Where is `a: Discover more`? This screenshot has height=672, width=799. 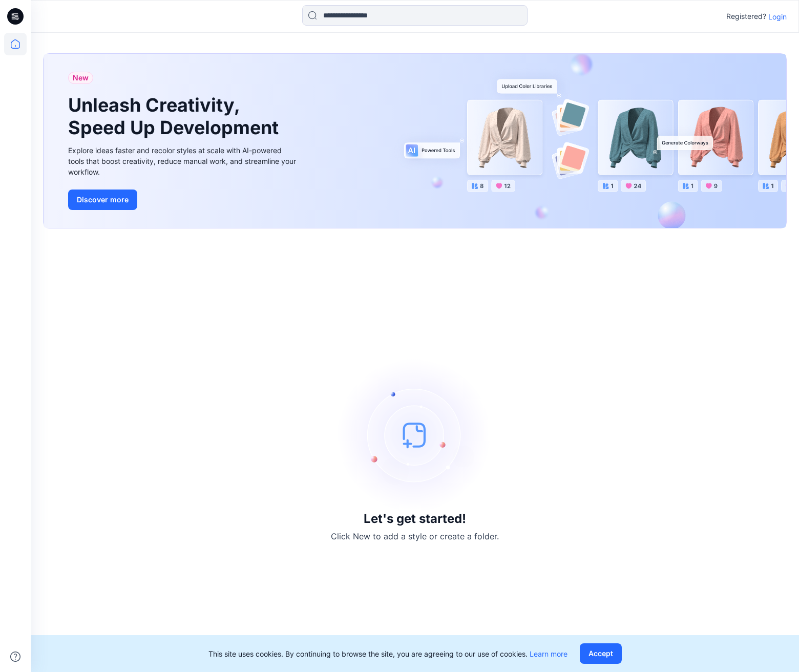 a: Discover more is located at coordinates (183, 200).